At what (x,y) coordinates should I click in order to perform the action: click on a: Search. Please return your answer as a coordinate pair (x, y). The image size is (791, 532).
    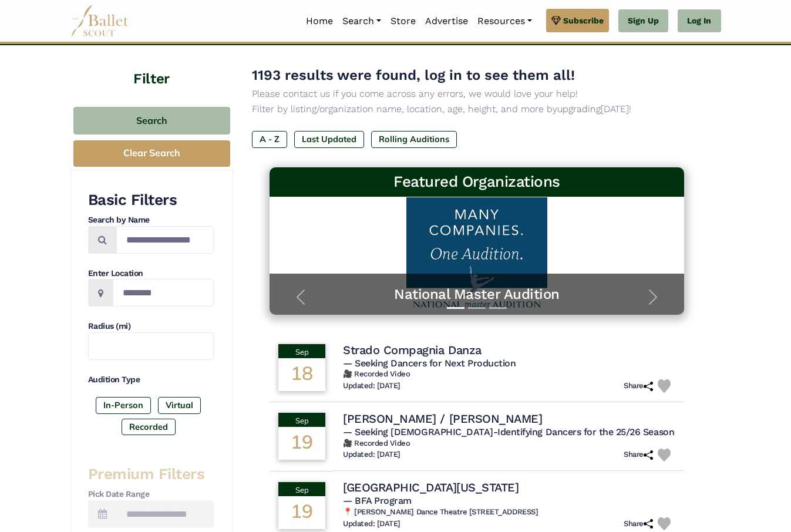
    Looking at the image, I should click on (361, 21).